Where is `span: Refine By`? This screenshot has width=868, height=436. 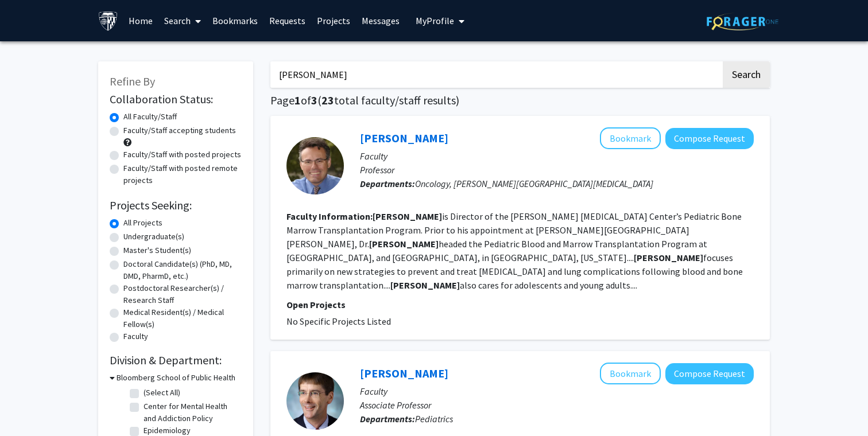 span: Refine By is located at coordinates (132, 81).